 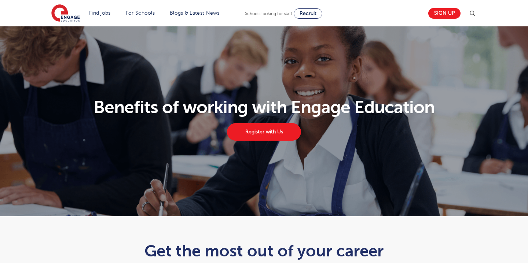 What do you see at coordinates (264, 251) in the screenshot?
I see `h1: Get the most out of your career` at bounding box center [264, 251].